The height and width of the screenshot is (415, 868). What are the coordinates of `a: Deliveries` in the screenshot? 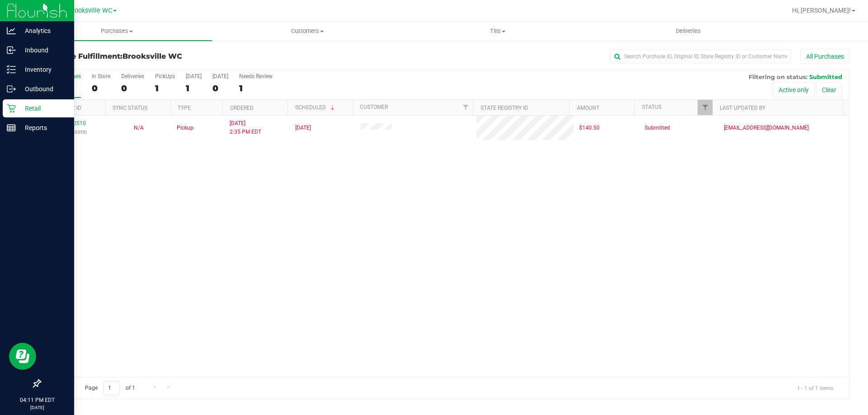 It's located at (688, 31).